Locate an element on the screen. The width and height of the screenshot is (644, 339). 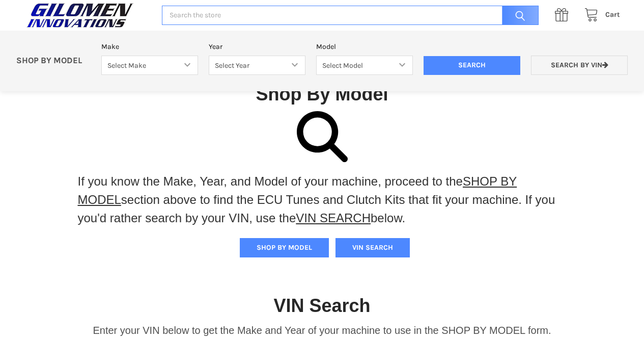
a: VIN SEARCH is located at coordinates (333, 217).